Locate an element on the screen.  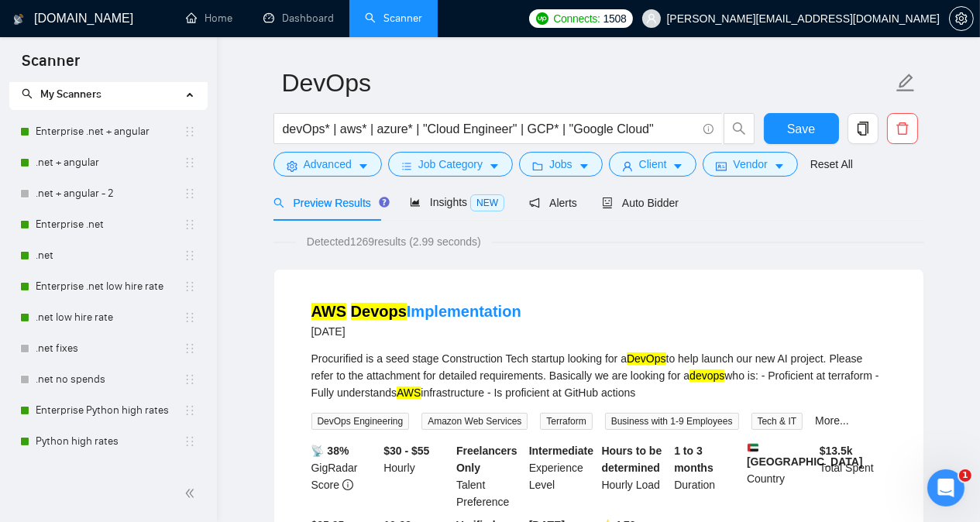
span: Preview Results is located at coordinates (329, 203).